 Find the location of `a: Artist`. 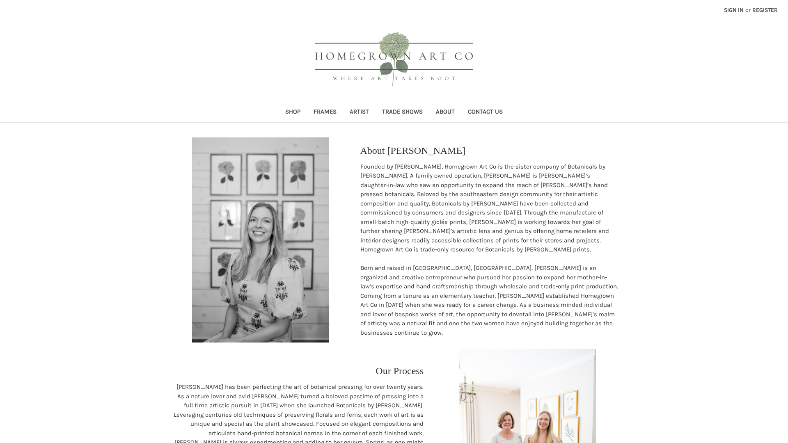

a: Artist is located at coordinates (359, 112).